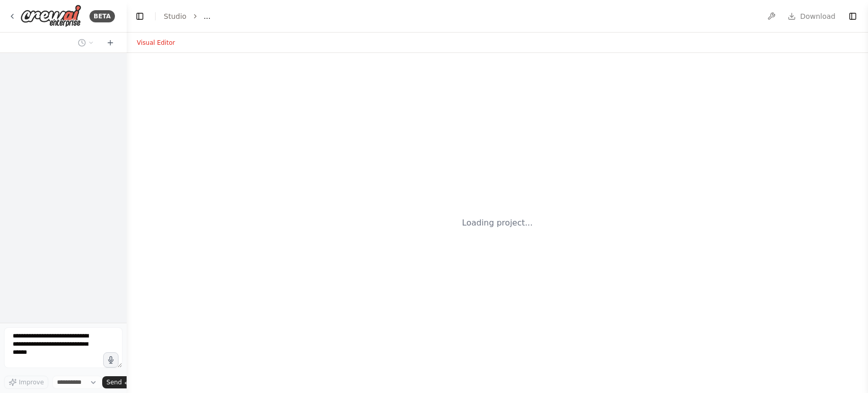  Describe the element at coordinates (110, 43) in the screenshot. I see `button: Start a new chat` at that location.